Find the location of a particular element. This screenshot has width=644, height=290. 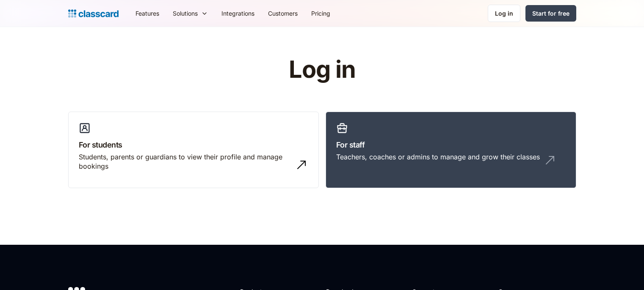

a: Start for free is located at coordinates (551, 13).